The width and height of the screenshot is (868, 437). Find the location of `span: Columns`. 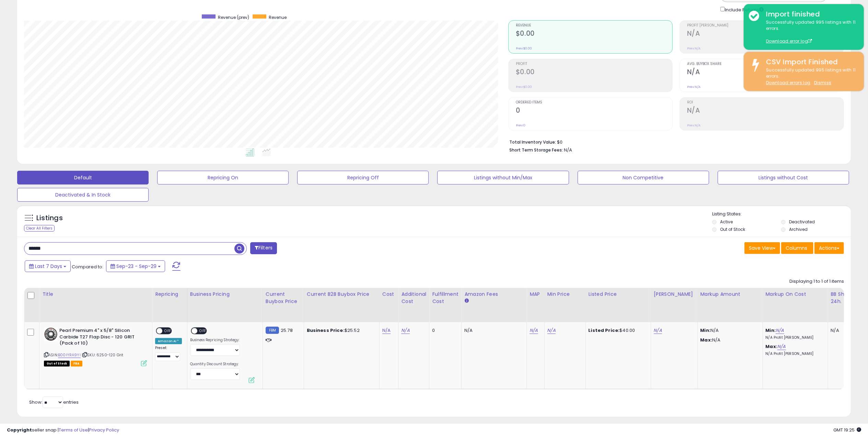

span: Columns is located at coordinates (797, 248).